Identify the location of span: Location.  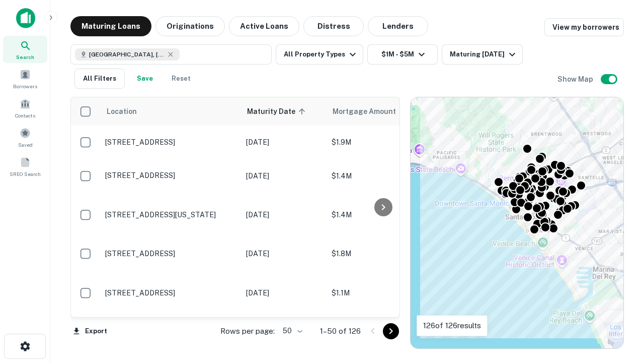
(121, 111).